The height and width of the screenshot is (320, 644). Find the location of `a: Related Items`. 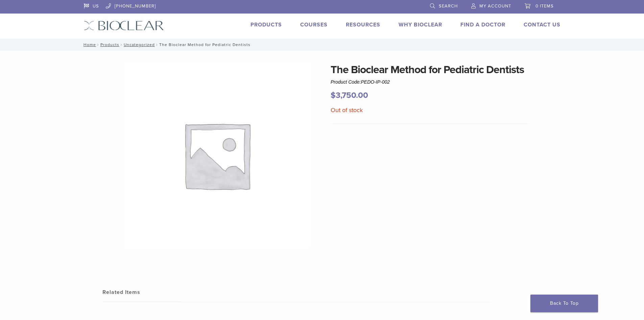

a: Related Items is located at coordinates (141, 292).